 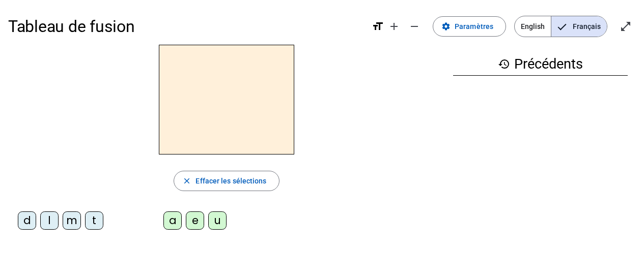 What do you see at coordinates (414, 26) in the screenshot?
I see `button: Diminuer la taille de la police` at bounding box center [414, 26].